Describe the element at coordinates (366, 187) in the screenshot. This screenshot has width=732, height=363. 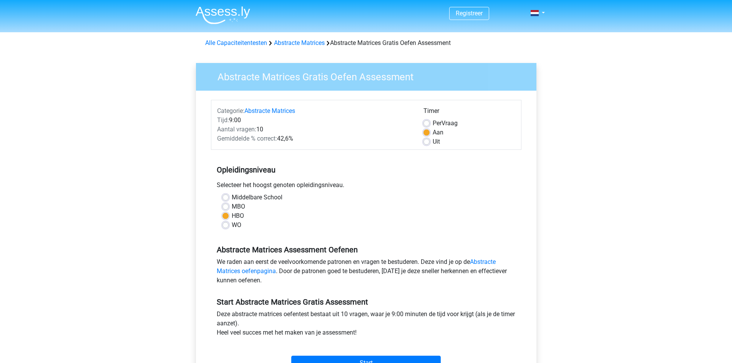
I see `div: Selecteer het hoogst genoten opleidingsniveau.` at that location.